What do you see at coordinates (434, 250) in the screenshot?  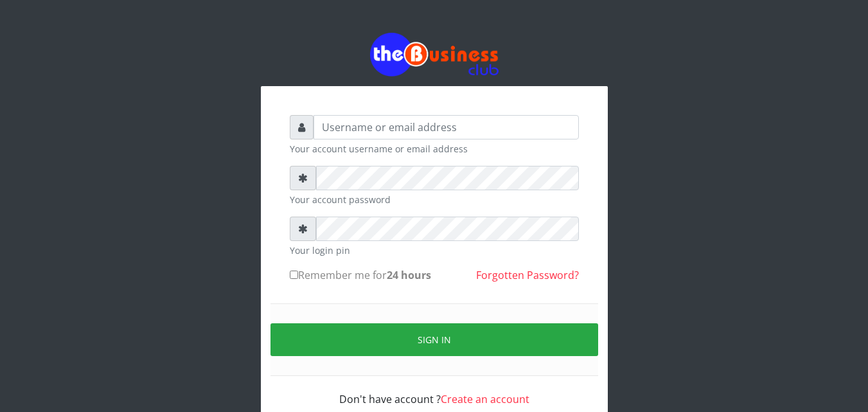 I see `small: Your login pin` at bounding box center [434, 250].